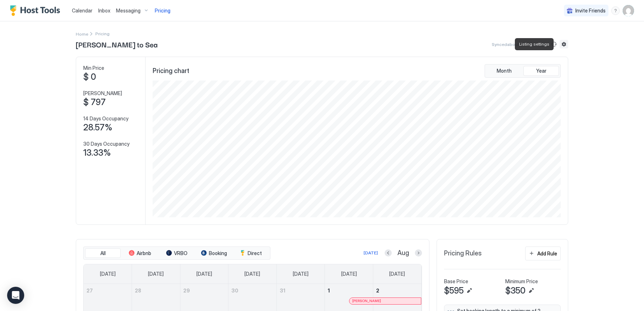 The image size is (644, 311). I want to click on span: 28, so click(138, 290).